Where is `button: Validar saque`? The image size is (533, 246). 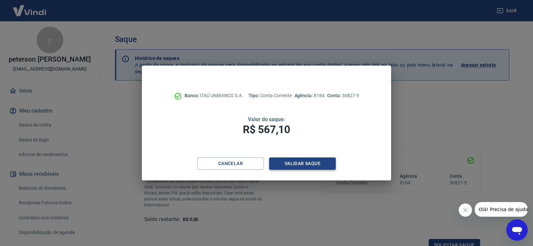
button: Validar saque is located at coordinates (302, 163).